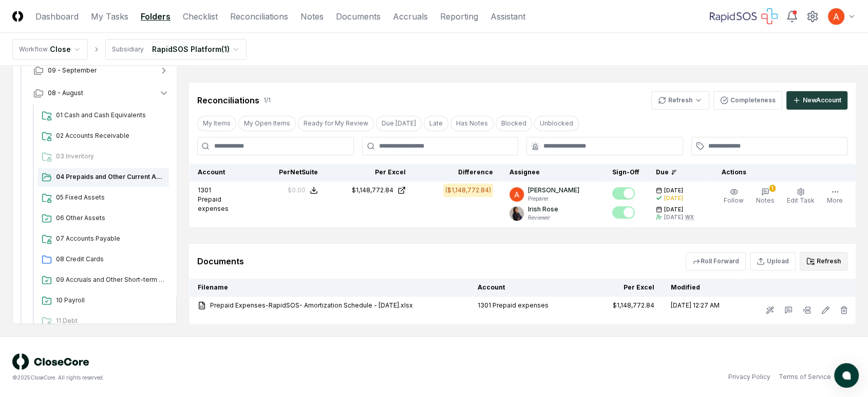 This screenshot has width=868, height=397. Describe the element at coordinates (110, 279) in the screenshot. I see `span: 09 Accruals and Other Short-term Liabilities` at that location.